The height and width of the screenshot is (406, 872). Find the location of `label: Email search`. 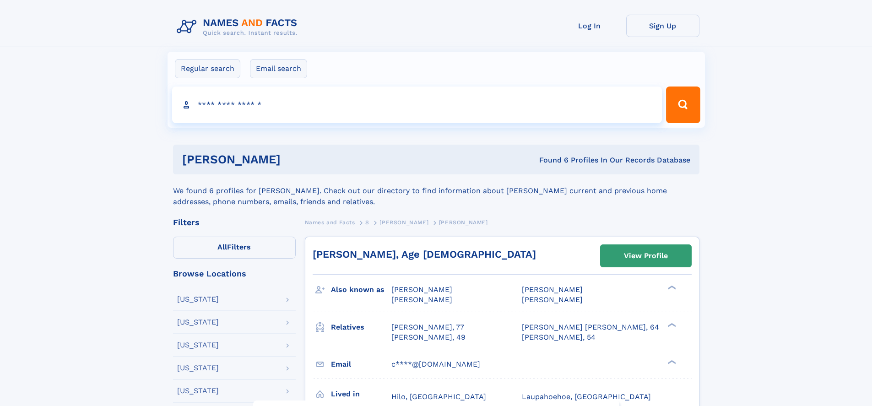

label: Email search is located at coordinates (278, 69).